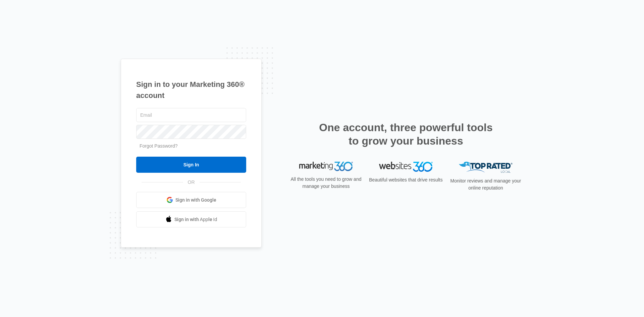  I want to click on h1: Sign in to your Marketing 360® account, so click(191, 90).